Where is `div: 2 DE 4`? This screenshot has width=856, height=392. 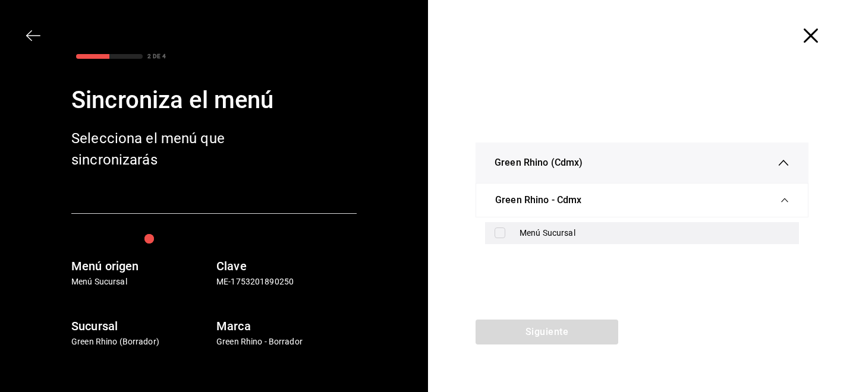 div: 2 DE 4 is located at coordinates (156, 56).